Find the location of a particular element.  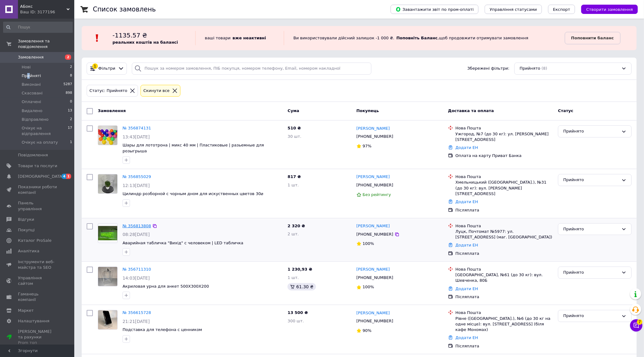

button: Створити замовлення is located at coordinates (609, 9).